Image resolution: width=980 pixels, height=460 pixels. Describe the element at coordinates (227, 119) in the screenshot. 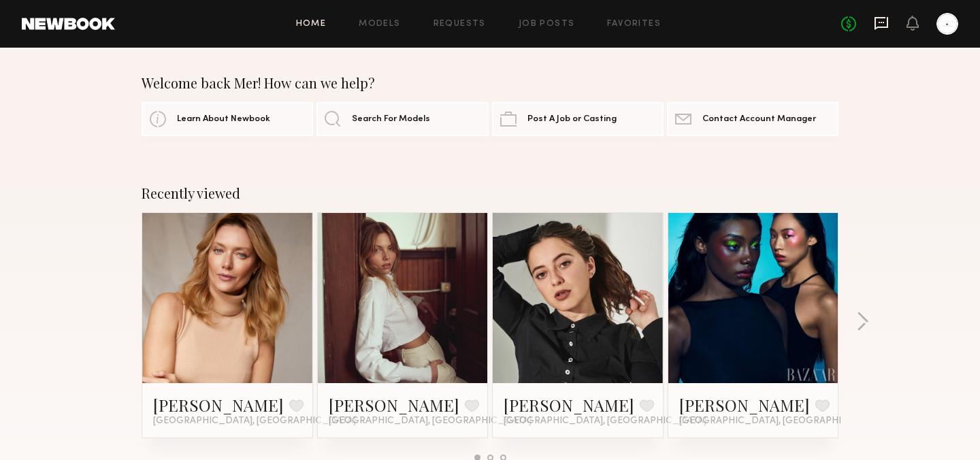

I see `a: Learn About Newbook` at that location.